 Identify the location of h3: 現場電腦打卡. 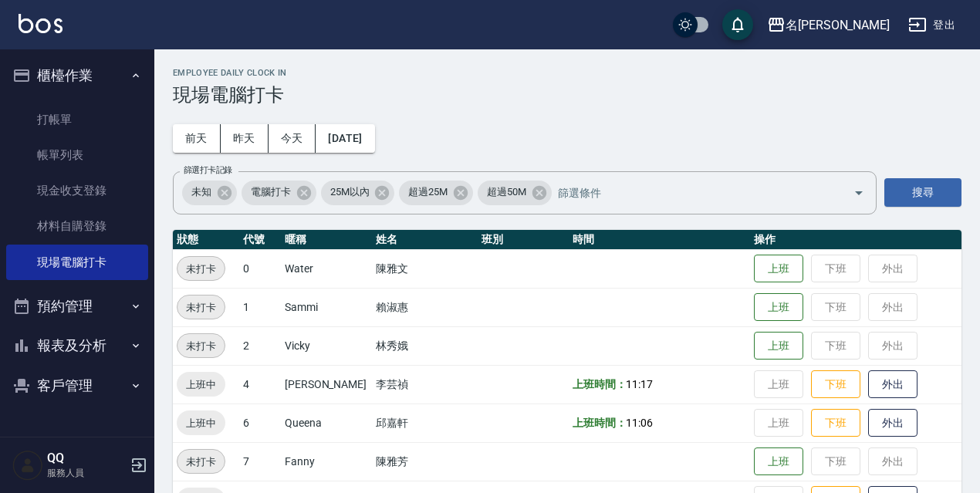
(567, 95).